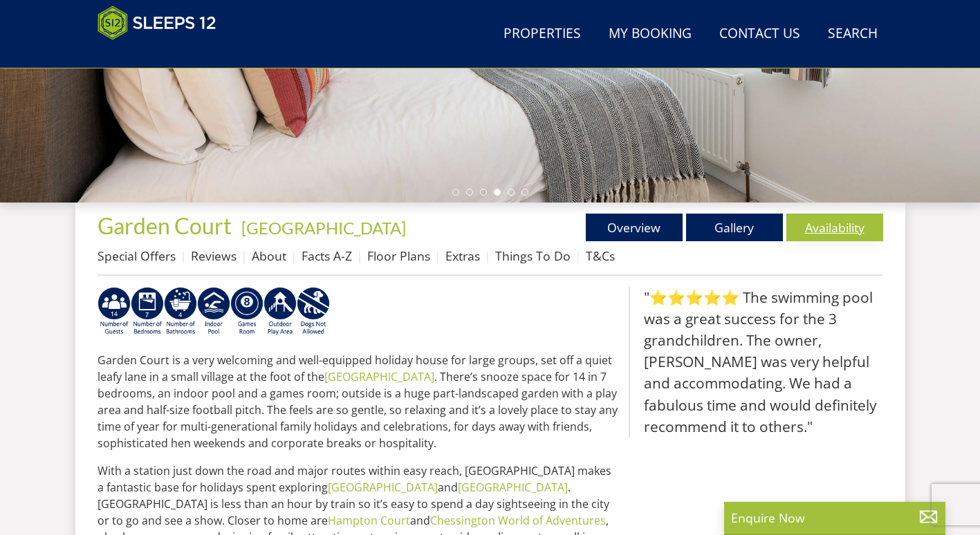 The height and width of the screenshot is (535, 980). What do you see at coordinates (734, 227) in the screenshot?
I see `a: Gallery` at bounding box center [734, 227].